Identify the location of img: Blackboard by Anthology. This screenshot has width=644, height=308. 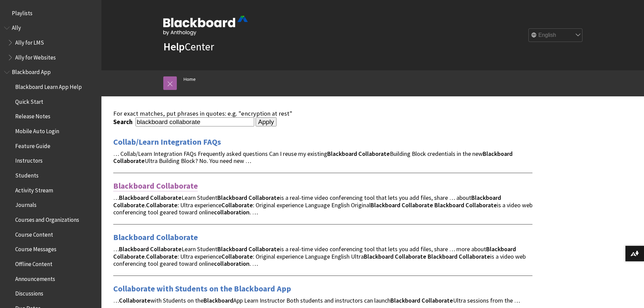
(206, 26).